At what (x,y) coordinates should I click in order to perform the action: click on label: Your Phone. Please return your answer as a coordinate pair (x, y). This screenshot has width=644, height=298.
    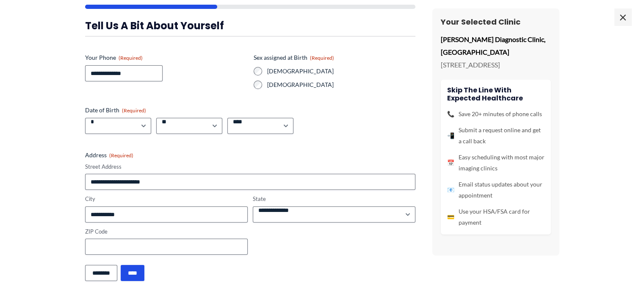
    Looking at the image, I should click on (166, 58).